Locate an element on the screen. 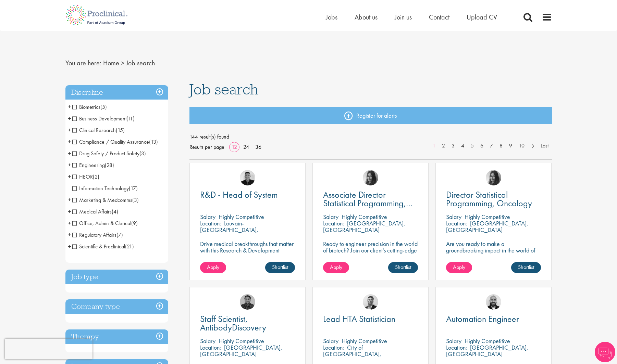 This screenshot has height=364, width=617. span: Marketing & Medcomms is located at coordinates (106, 200).